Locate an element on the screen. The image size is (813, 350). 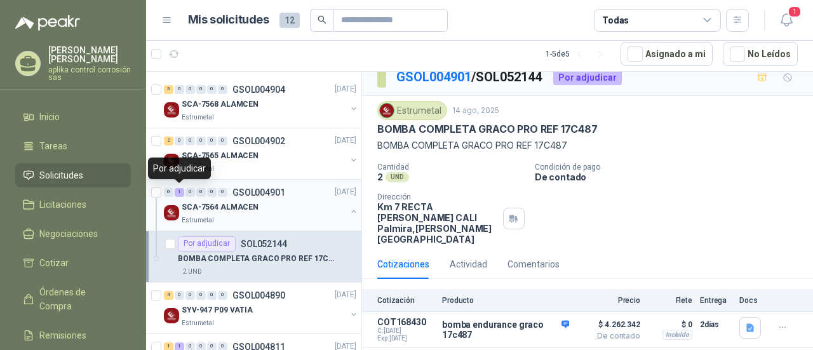
div: 2 UND is located at coordinates (192, 272).